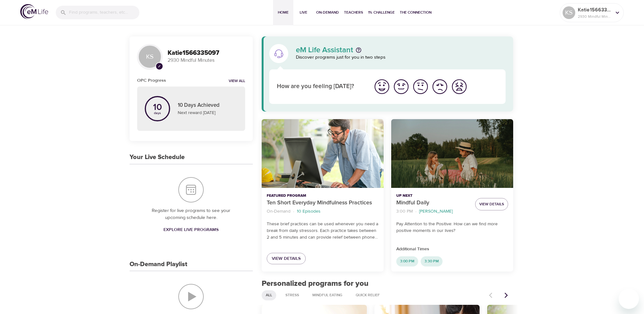  Describe the element at coordinates (452, 249) in the screenshot. I see `p: Additional Times` at that location.